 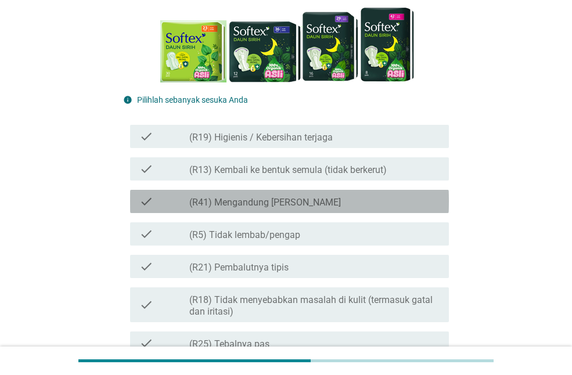 I want to click on label: (R18) Tidak menyebabkan masalah di kulit (termasuk gatal dan iritasi), so click(x=314, y=306).